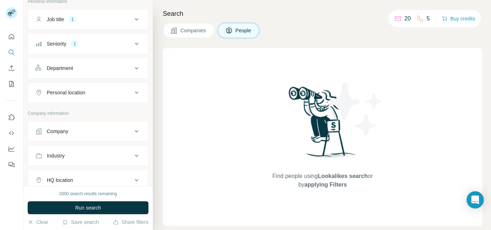 This screenshot has width=491, height=230. What do you see at coordinates (12, 84) in the screenshot?
I see `button: My lists` at bounding box center [12, 84].